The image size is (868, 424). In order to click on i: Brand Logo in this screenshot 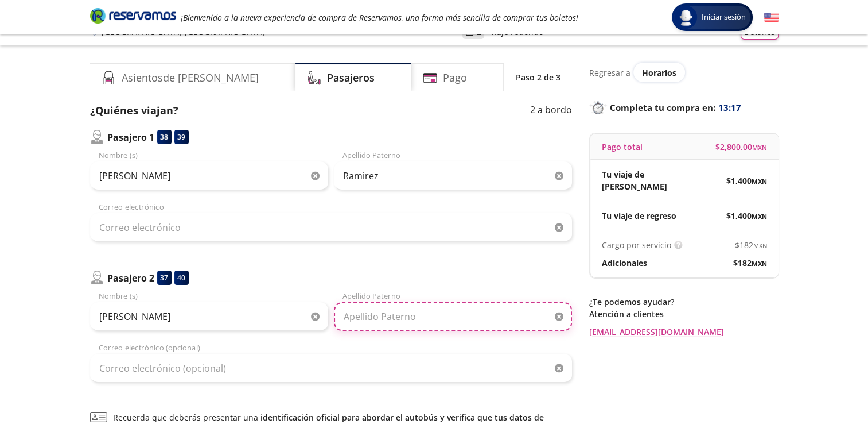, I will do `click(133, 15)`.